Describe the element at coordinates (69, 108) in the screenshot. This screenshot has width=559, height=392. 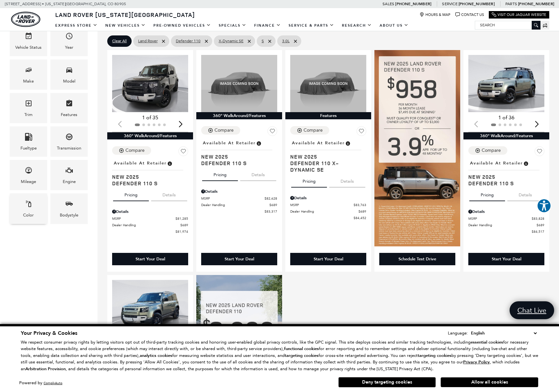
I see `div: FeaturesFeatures` at that location.